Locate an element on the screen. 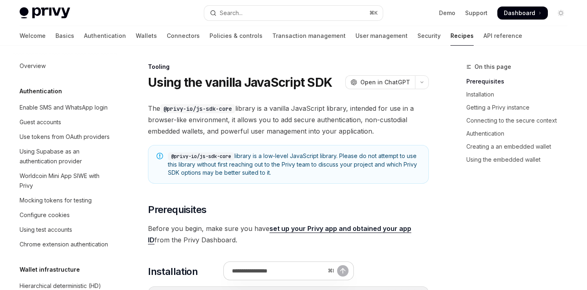  a: Getting a Privy instance is located at coordinates (520, 108).